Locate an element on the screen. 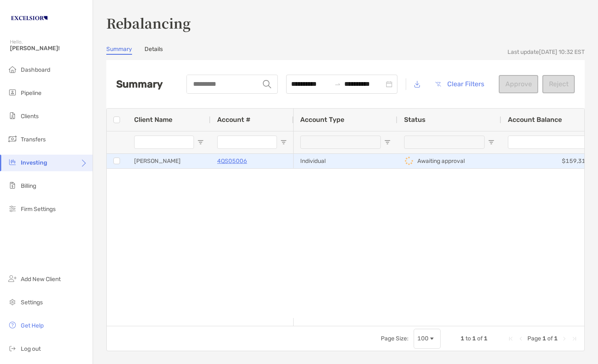  div: Page Size is located at coordinates (427, 338).